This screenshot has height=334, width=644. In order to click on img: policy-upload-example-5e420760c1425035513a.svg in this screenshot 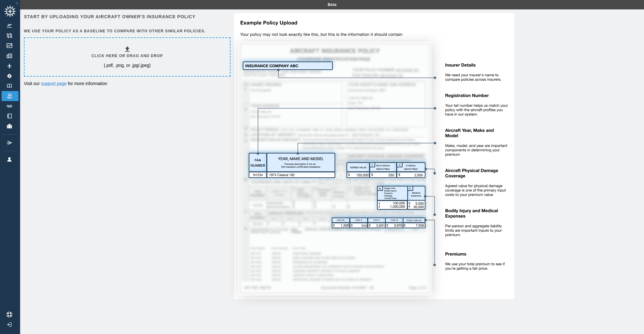, I will do `click(371, 160)`.